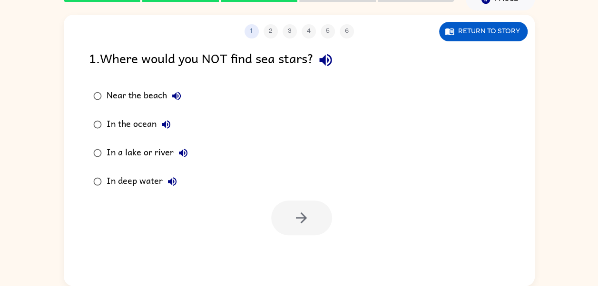  What do you see at coordinates (172, 182) in the screenshot?
I see `button: In deep water` at bounding box center [172, 182].